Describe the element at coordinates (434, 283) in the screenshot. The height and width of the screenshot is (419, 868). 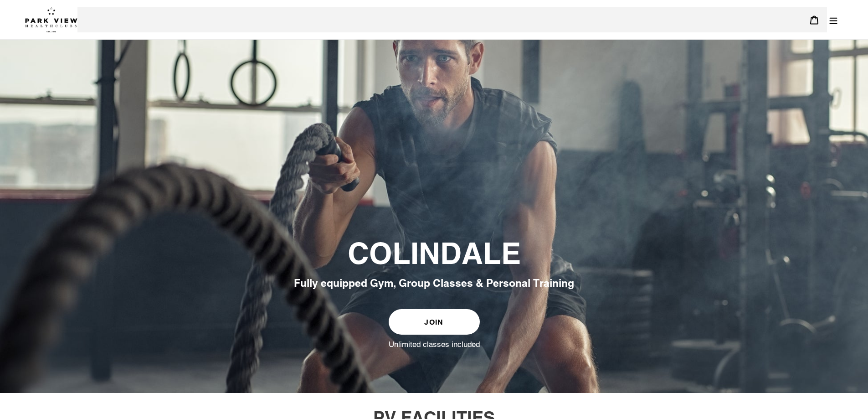
I see `span: Fully equipped Gym, Group Classes & Personal Training` at that location.